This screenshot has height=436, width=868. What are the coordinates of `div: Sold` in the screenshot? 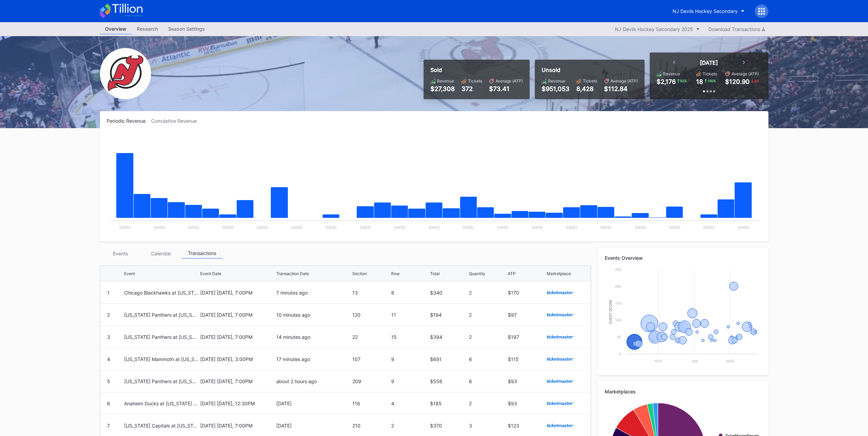 It's located at (476, 70).